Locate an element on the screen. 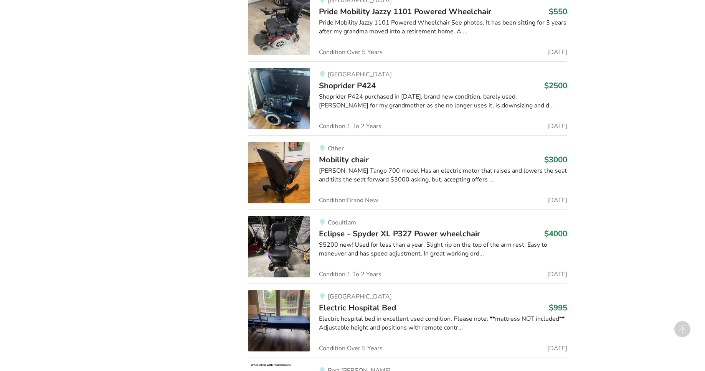 Image resolution: width=705 pixels, height=371 pixels. h3: $2500 is located at coordinates (555, 86).